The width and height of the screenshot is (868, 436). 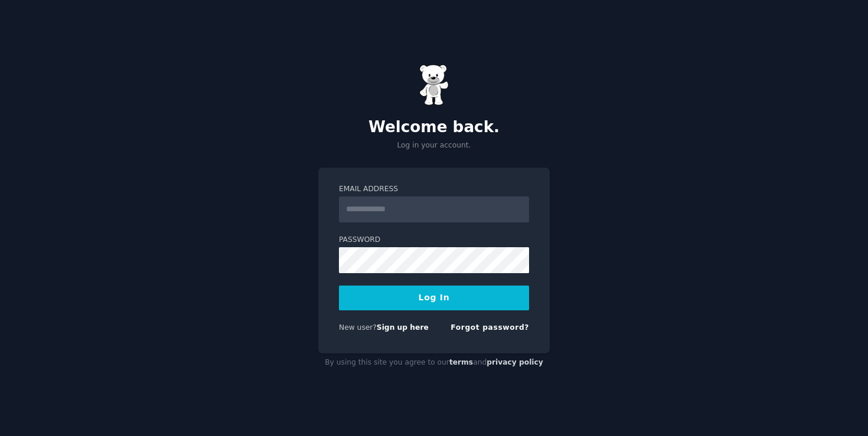 I want to click on a: privacy policy, so click(x=515, y=362).